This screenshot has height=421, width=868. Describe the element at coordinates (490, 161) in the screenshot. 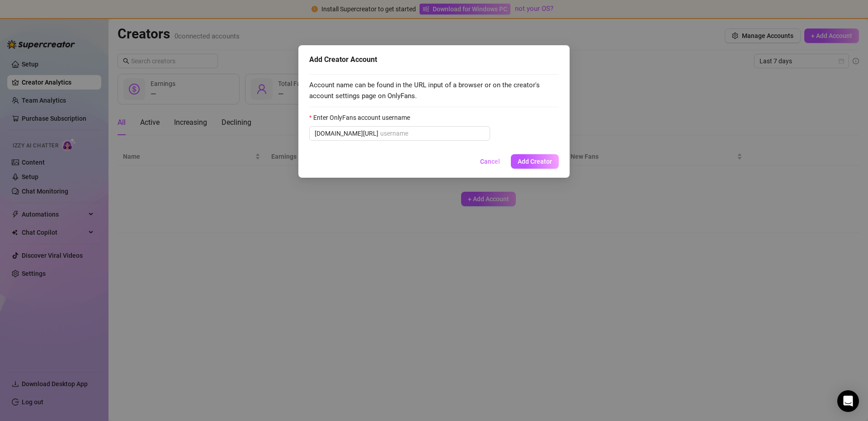

I see `button: Cancel` at that location.